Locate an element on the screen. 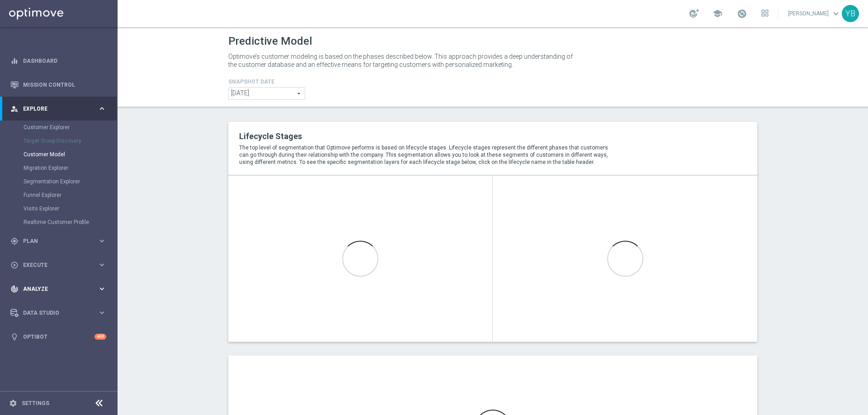 Image resolution: width=868 pixels, height=415 pixels. div: track_changes Analyze keyboard_arrow_right is located at coordinates (58, 289).